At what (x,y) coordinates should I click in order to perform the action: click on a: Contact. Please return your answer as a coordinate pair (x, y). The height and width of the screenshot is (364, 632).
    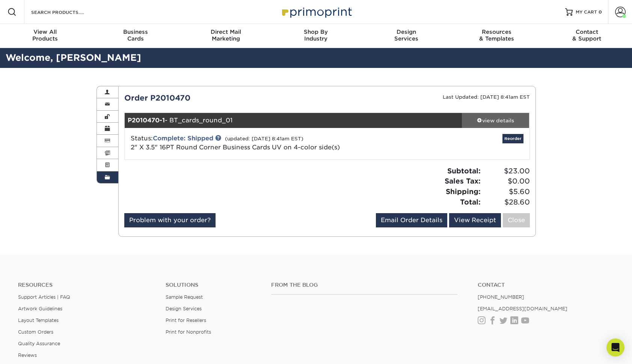
    Looking at the image, I should click on (545, 284).